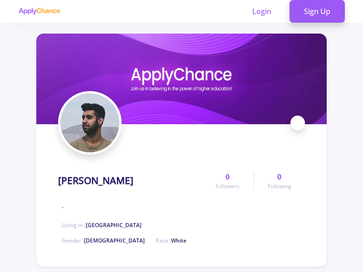 Image resolution: width=363 pixels, height=272 pixels. What do you see at coordinates (102, 225) in the screenshot?
I see `span: Living in :` at bounding box center [102, 225].